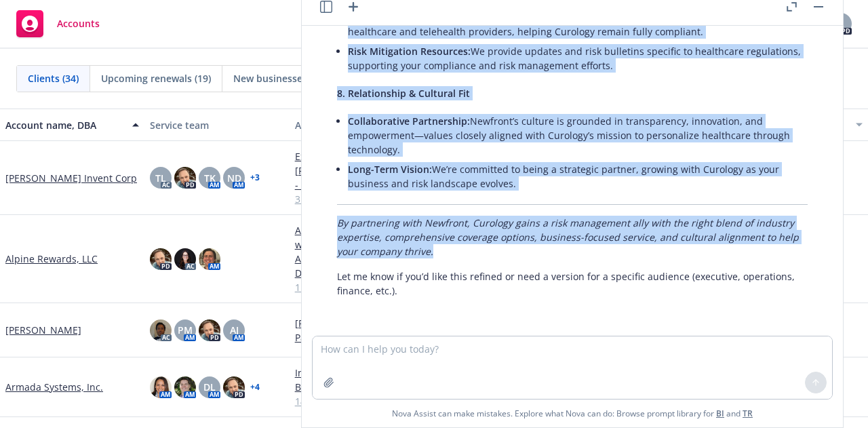 The width and height of the screenshot is (868, 428). What do you see at coordinates (277, 78) in the screenshot?
I see `span: New businesses (0)` at bounding box center [277, 78].